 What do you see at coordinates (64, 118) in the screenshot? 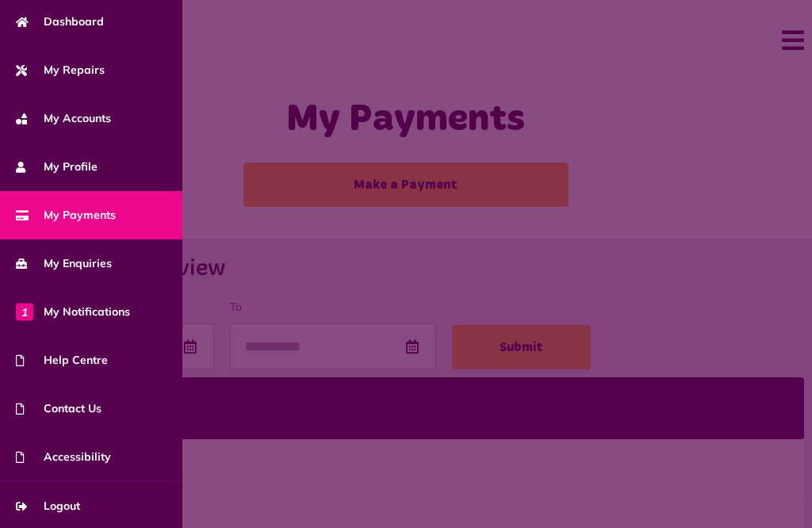
I see `span: My Accounts` at bounding box center [64, 118].